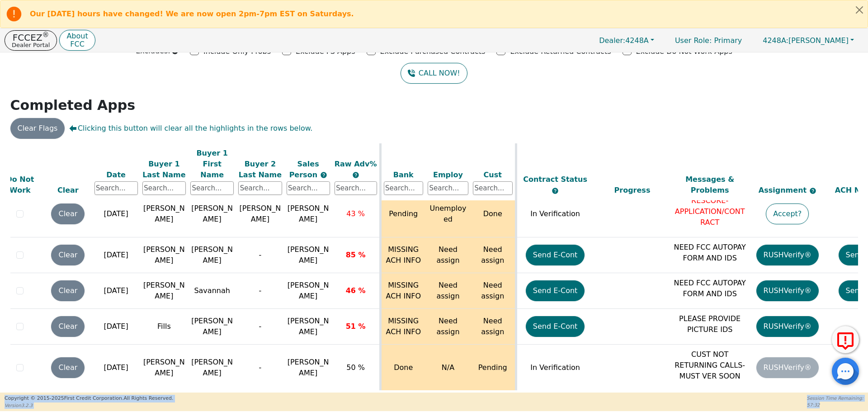 This screenshot has height=412, width=868. I want to click on div: Buyer 1 First Name, so click(212, 164).